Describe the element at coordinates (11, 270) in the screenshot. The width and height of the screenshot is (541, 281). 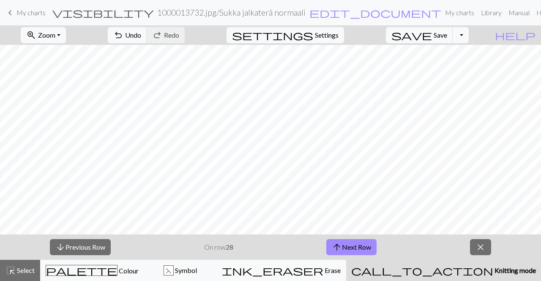
I see `span: highlight_alt` at that location.